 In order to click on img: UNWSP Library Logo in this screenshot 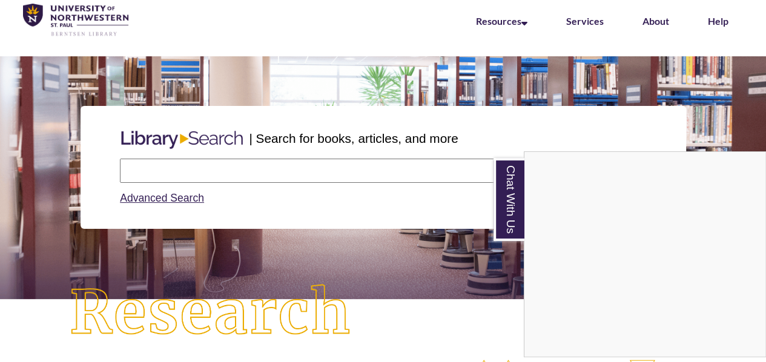, I will do `click(76, 20)`.